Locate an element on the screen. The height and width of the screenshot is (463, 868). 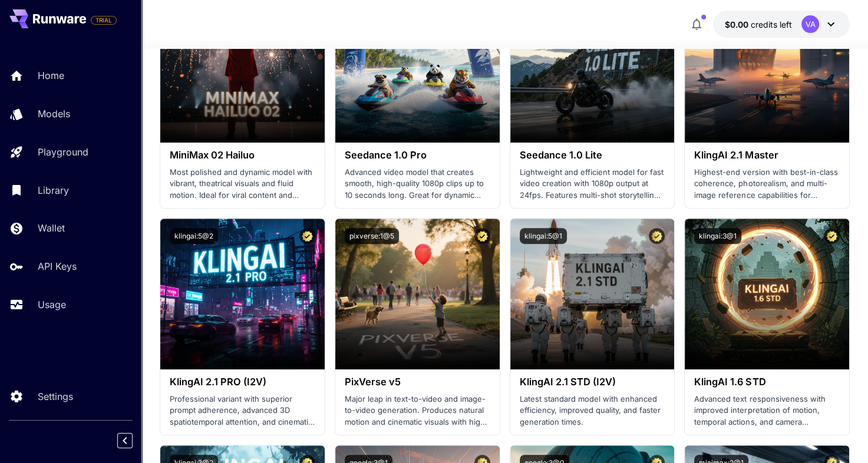
span: Add your payment card to enable full platform functionality. is located at coordinates (104, 20).